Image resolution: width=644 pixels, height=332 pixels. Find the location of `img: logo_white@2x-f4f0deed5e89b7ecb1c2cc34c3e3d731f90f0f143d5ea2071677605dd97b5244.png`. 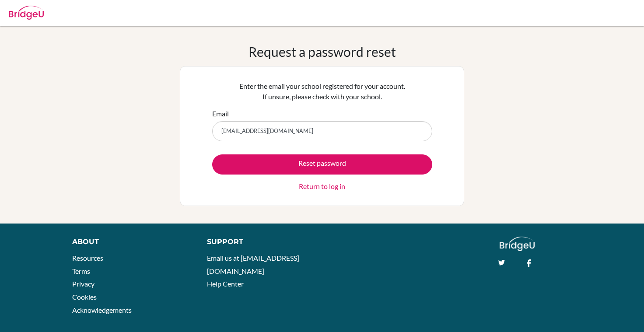

img: logo_white@2x-f4f0deed5e89b7ecb1c2cc34c3e3d731f90f0f143d5ea2071677605dd97b5244.png is located at coordinates (517, 243).